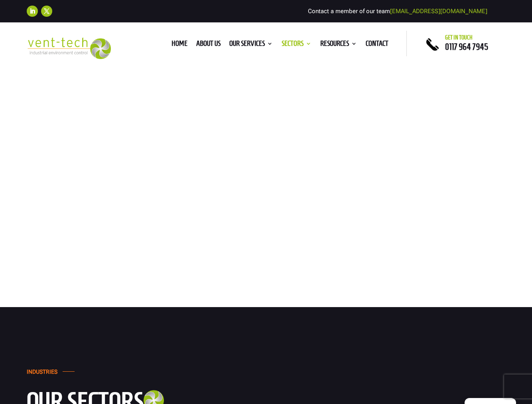 The image size is (532, 404). What do you see at coordinates (251, 45) in the screenshot?
I see `a: Our Services` at bounding box center [251, 45].